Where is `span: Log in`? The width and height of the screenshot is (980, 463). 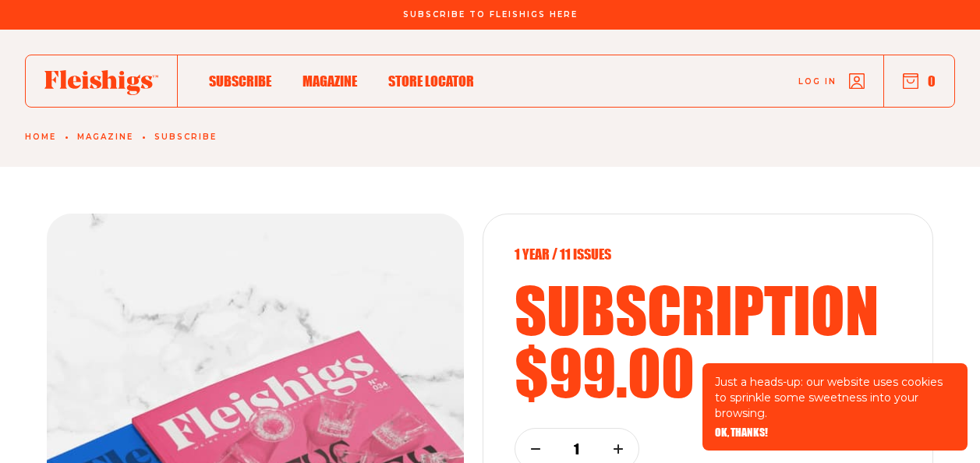
span: Log in is located at coordinates (818, 81).